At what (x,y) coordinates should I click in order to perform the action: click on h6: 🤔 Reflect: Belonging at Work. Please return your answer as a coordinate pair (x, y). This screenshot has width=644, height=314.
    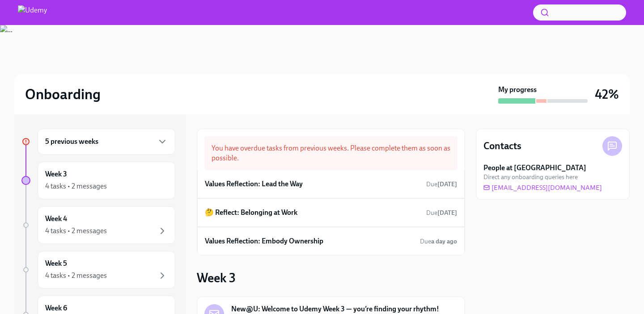
    Looking at the image, I should click on (251, 213).